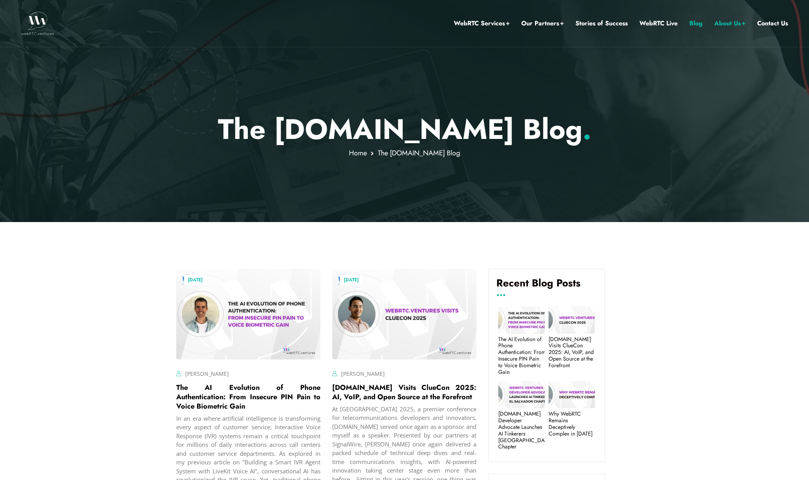  I want to click on a: WebRTC Live, so click(659, 23).